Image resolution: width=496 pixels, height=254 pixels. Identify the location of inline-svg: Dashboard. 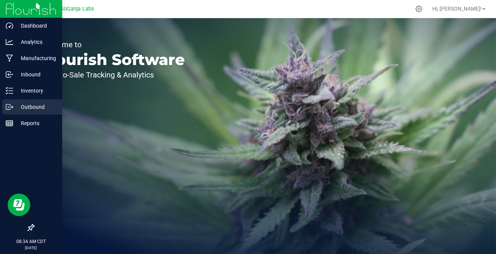
(9, 26).